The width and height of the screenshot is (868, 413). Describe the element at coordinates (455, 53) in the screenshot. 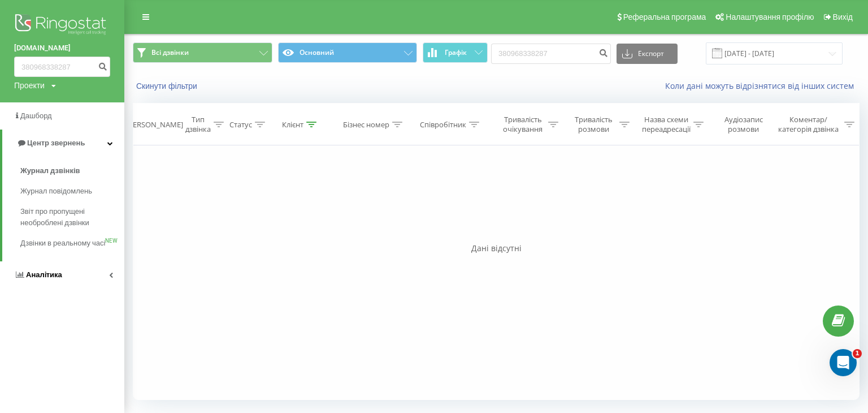

I see `button: Графік` at that location.